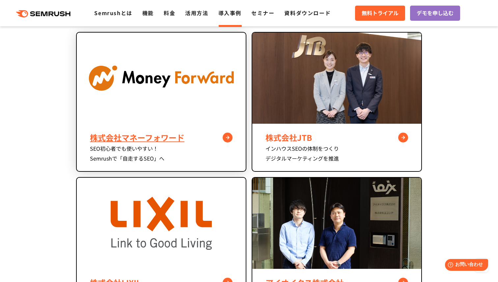 The width and height of the screenshot is (498, 282). What do you see at coordinates (435, 13) in the screenshot?
I see `a: デモを申し込む` at bounding box center [435, 13].